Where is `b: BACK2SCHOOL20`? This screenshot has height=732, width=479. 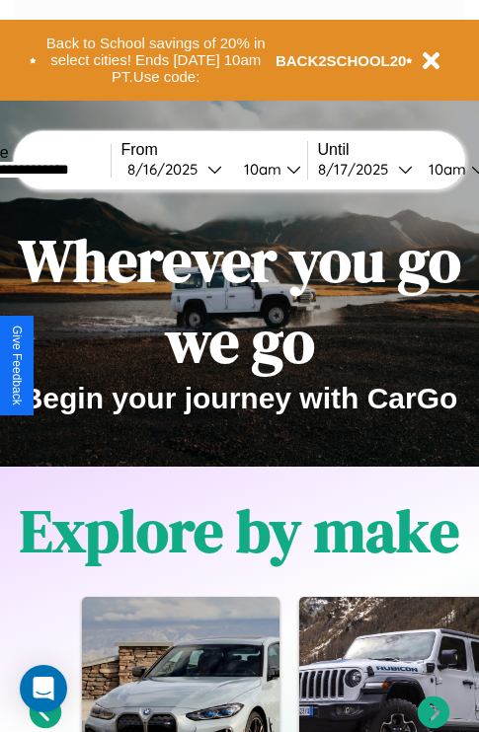 b: BACK2SCHOOL20 is located at coordinates (341, 60).